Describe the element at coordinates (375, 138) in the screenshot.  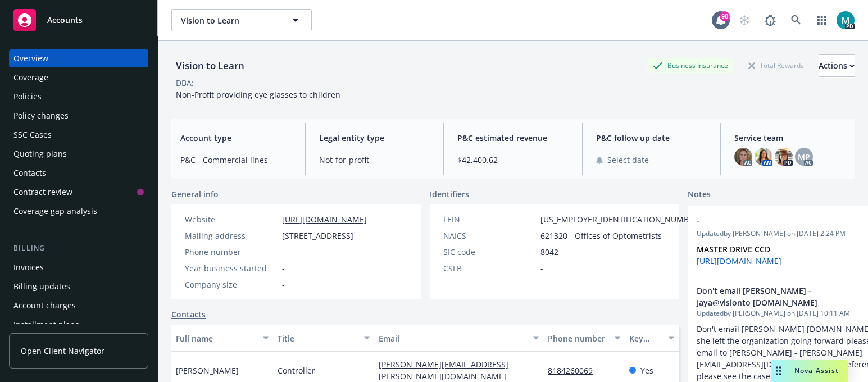
I see `span: Legal entity type` at that location.